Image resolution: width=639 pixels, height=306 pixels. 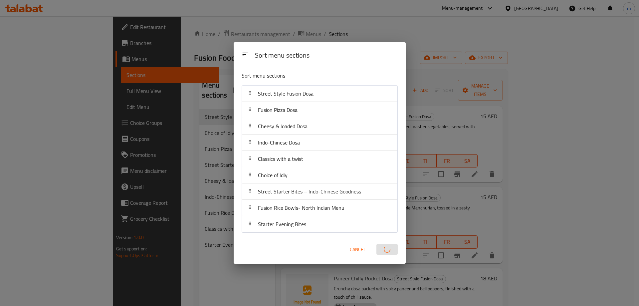 I want to click on button: Cancel, so click(x=358, y=249).